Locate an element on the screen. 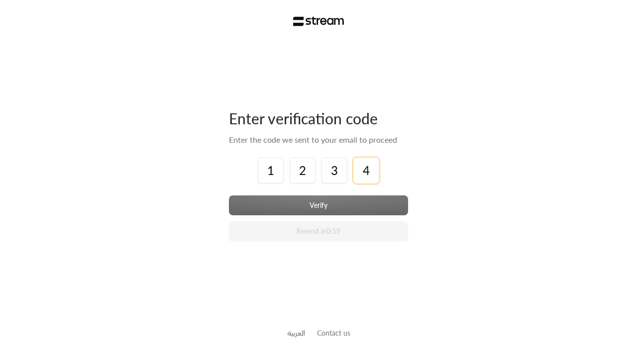  img: Stream Logo is located at coordinates (319, 21).